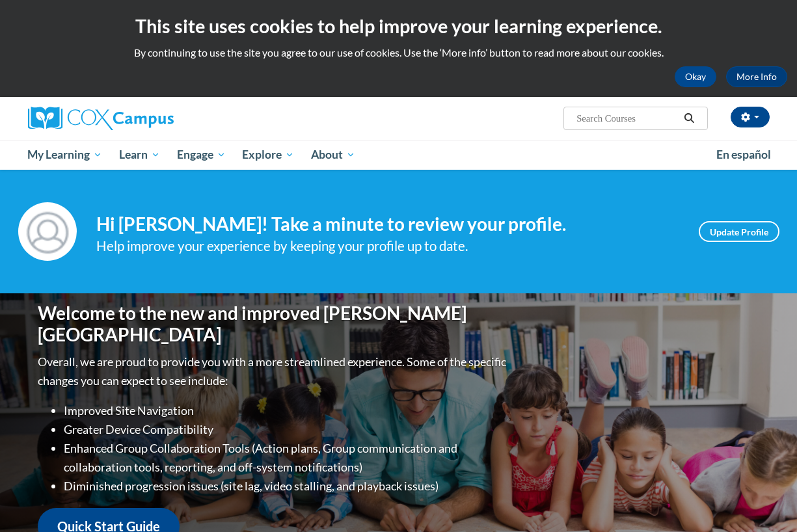 This screenshot has height=532, width=797. Describe the element at coordinates (388, 246) in the screenshot. I see `div: Help improve your experience by keeping your profile up to date.` at that location.